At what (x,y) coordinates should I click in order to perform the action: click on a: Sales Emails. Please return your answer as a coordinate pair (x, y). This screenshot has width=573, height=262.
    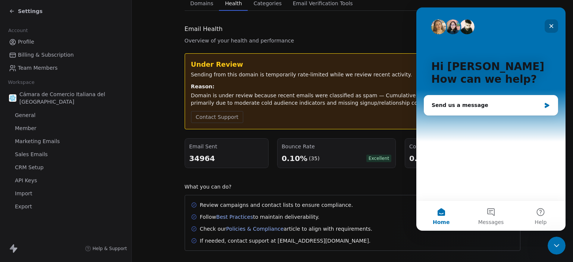
    Looking at the image, I should click on (66, 154).